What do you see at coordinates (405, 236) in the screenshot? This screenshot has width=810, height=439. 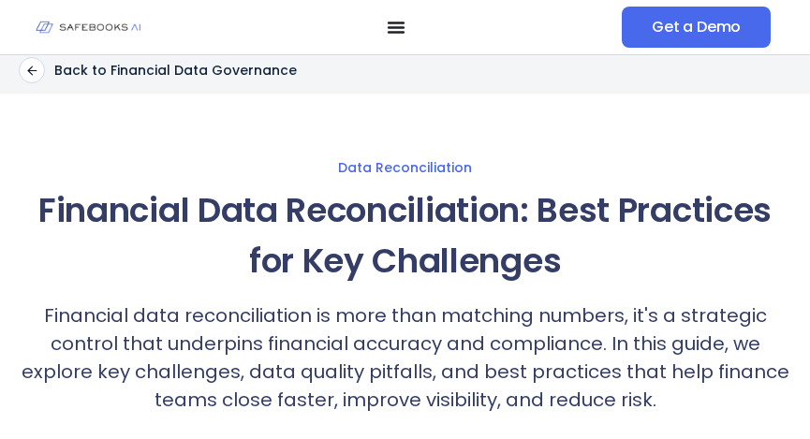 I see `h1: Financial Data Reconciliation: Best Practices for Key Challenges` at bounding box center [405, 236].